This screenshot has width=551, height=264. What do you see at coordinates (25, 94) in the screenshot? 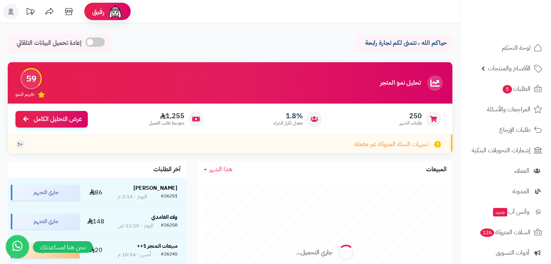
I see `span: تقييم النمو` at bounding box center [25, 94].